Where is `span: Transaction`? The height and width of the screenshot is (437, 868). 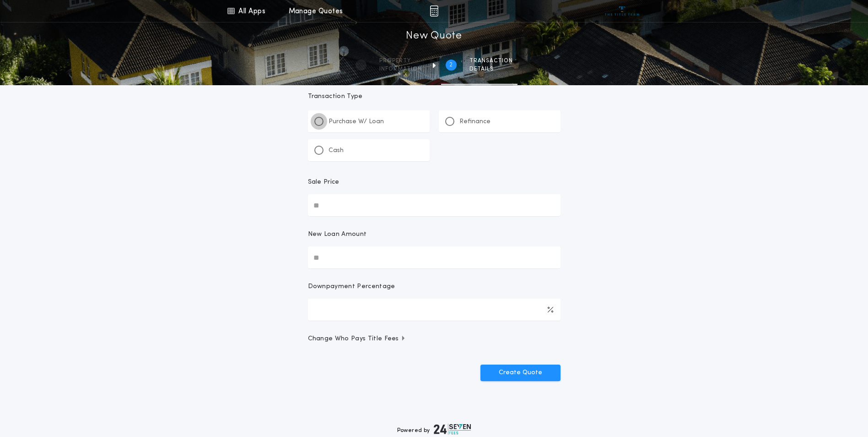
span: Transaction is located at coordinates (491, 61).